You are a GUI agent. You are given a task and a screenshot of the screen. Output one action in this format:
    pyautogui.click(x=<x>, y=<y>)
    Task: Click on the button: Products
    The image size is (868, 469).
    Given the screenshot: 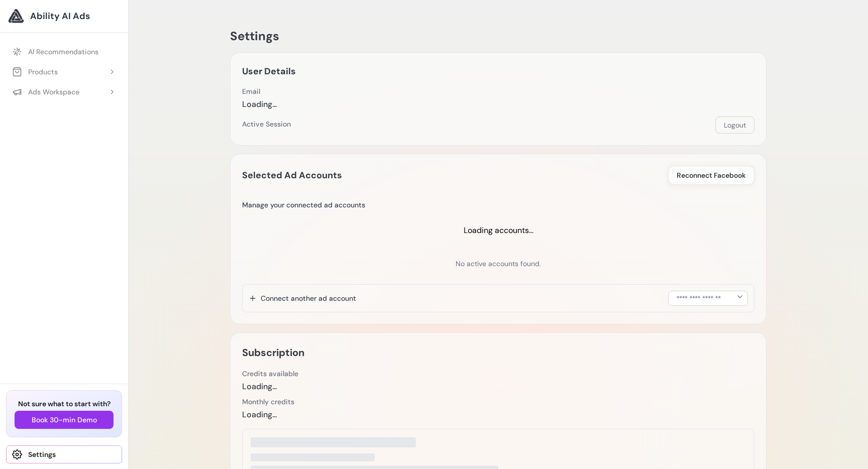 What is the action you would take?
    pyautogui.click(x=64, y=72)
    